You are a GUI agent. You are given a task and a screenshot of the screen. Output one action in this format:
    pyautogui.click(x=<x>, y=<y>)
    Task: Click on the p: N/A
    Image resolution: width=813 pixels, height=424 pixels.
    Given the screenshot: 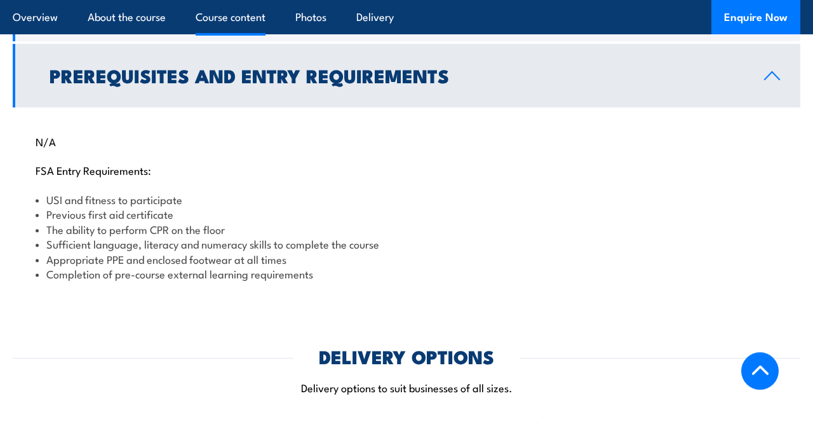 What is the action you would take?
    pyautogui.click(x=407, y=141)
    